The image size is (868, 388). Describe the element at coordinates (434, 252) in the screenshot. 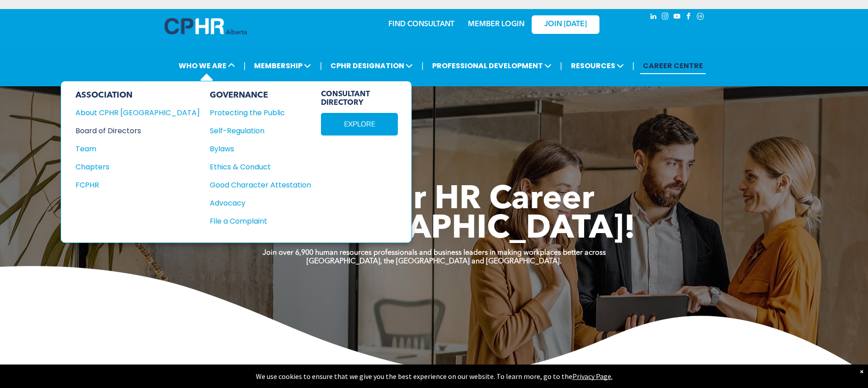

I see `strong: Join over 6,900 human resources professionals and business leaders in making workplaces better ac...` at that location.